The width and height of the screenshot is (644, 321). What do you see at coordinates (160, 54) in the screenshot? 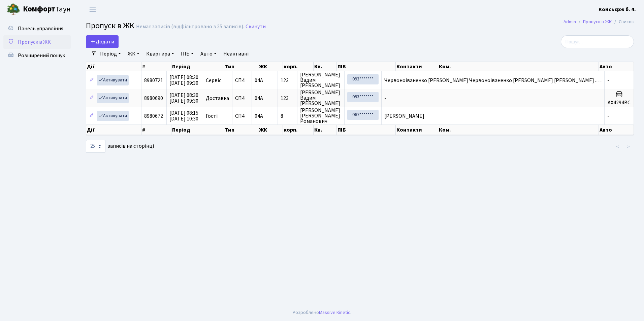
I see `a: Квартира` at bounding box center [160, 54].